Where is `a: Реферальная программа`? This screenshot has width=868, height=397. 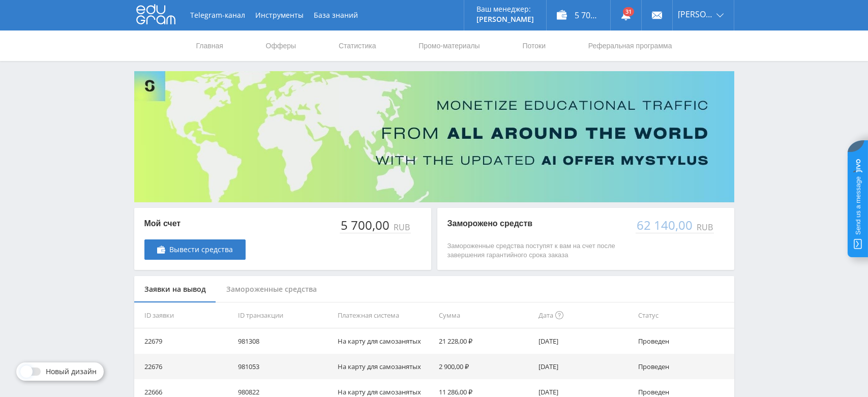 a: Реферальная программа is located at coordinates (630, 45).